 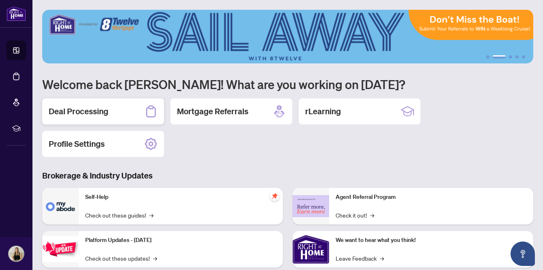 What do you see at coordinates (78, 111) in the screenshot?
I see `h2: Deal Processing` at bounding box center [78, 111].